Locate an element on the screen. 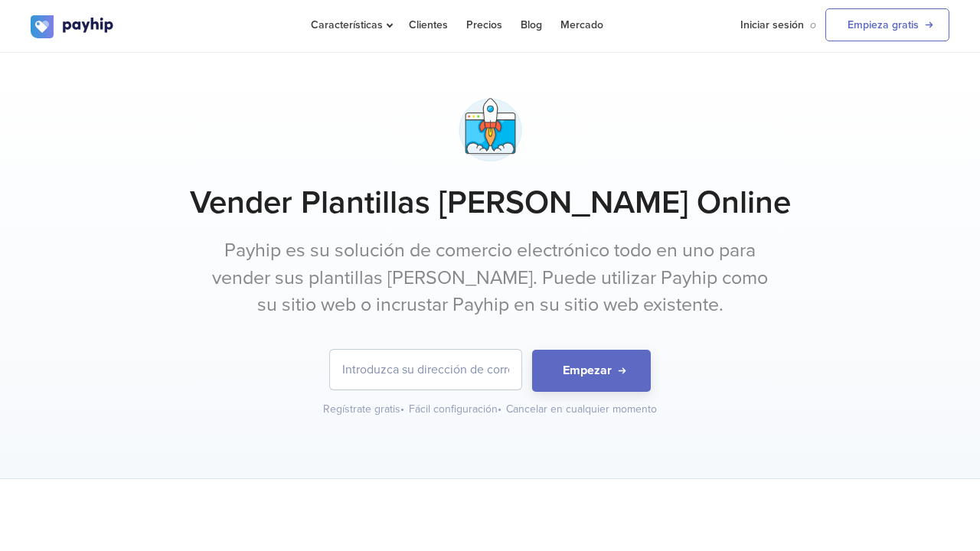 The width and height of the screenshot is (980, 551). p: Payhip es su solución de comercio electrónico todo en uno para vender sus plantillas [PERSON_NAME... is located at coordinates (490, 278).